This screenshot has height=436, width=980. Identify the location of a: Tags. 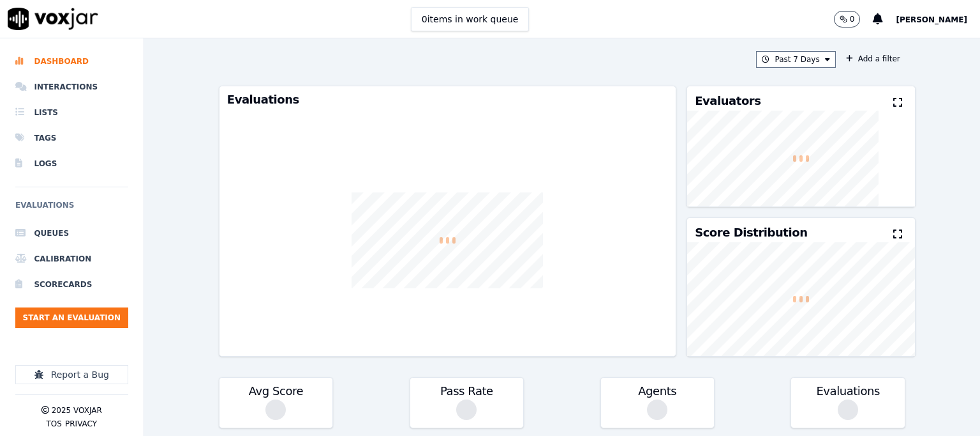
(72, 138).